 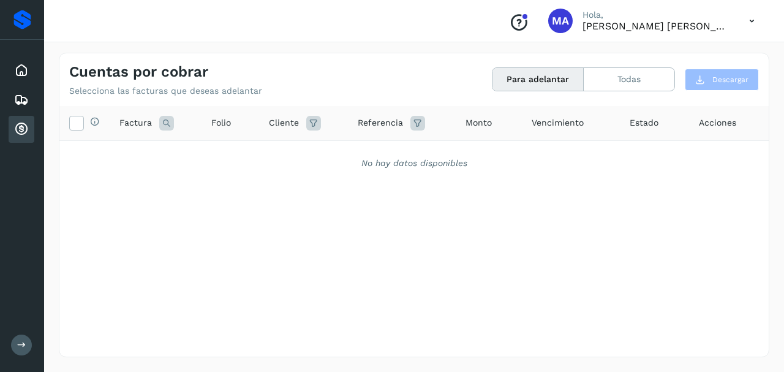 What do you see at coordinates (380, 122) in the screenshot?
I see `span: Referencia` at bounding box center [380, 122].